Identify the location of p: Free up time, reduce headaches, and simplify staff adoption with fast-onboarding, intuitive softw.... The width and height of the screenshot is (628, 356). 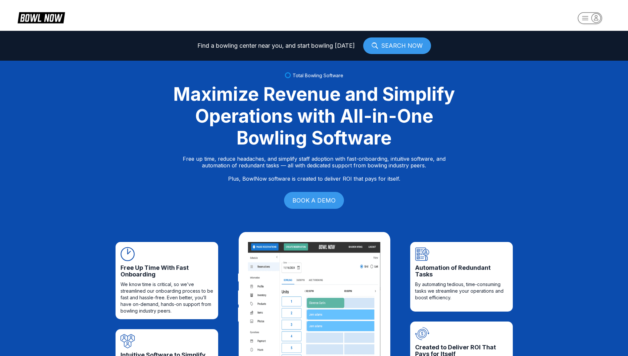
(314, 169).